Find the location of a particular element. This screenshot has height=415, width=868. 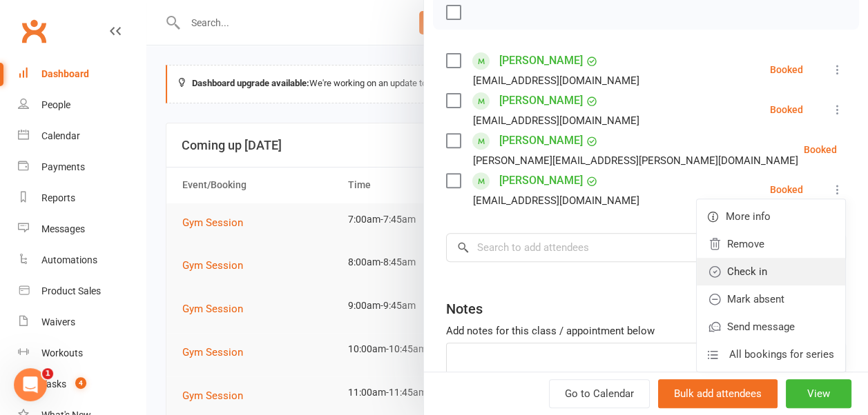

div: Notes is located at coordinates (464, 309).